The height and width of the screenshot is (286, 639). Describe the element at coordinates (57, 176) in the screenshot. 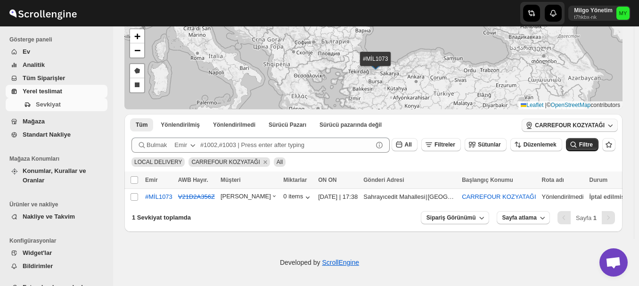

I see `button: Konumlar, Kurallar ve Oranlar` at that location.